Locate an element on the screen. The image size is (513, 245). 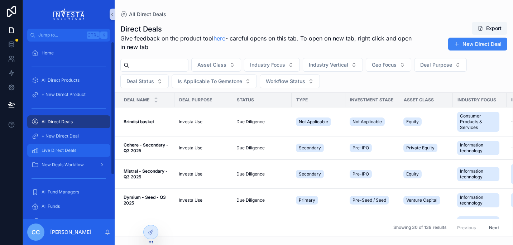
span: Home is located at coordinates (48, 53).